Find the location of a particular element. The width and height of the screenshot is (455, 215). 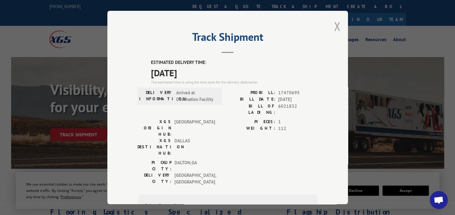

label: ESTIMATED DELIVERY TIME: is located at coordinates (234, 62).